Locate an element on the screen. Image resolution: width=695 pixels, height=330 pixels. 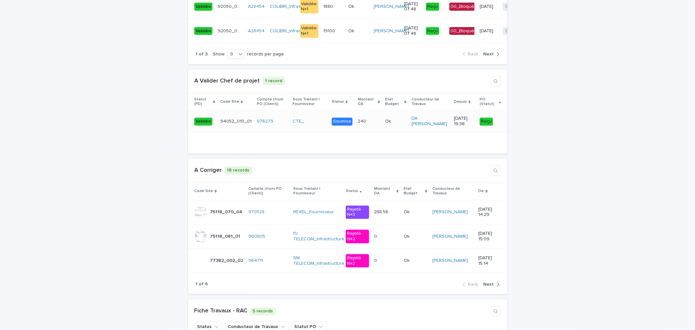
h1: A Corriger is located at coordinates (208, 170).